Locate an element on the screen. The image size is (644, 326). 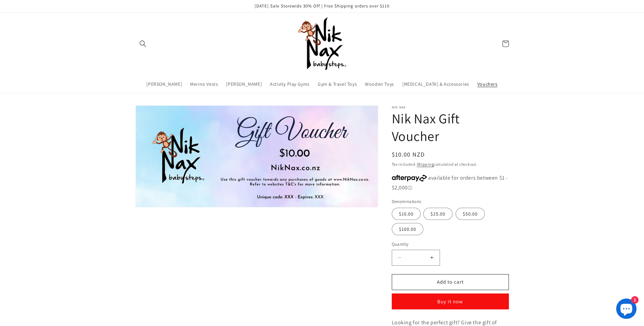
h1: Nik Nax Gift Voucher is located at coordinates (450, 127).